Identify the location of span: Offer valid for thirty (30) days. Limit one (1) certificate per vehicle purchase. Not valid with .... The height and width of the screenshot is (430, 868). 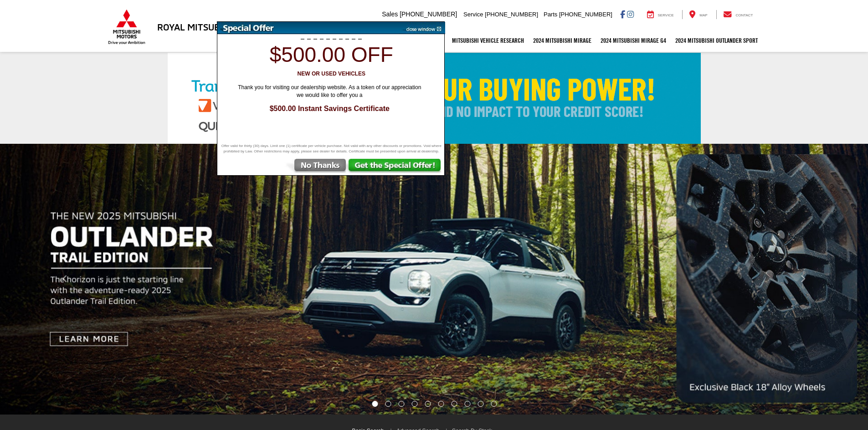
(331, 149).